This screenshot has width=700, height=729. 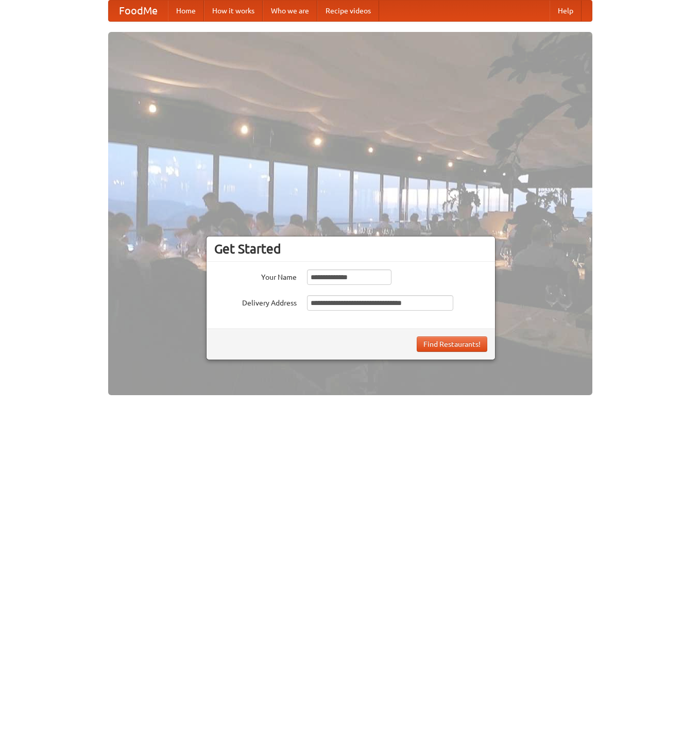 I want to click on a: How it works, so click(x=233, y=11).